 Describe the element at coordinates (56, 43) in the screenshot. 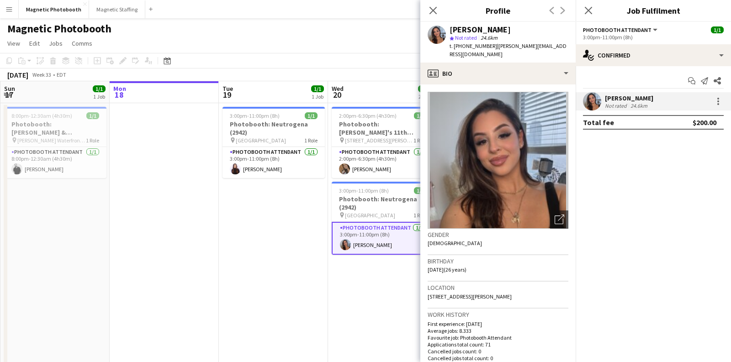

I see `span: Jobs` at that location.